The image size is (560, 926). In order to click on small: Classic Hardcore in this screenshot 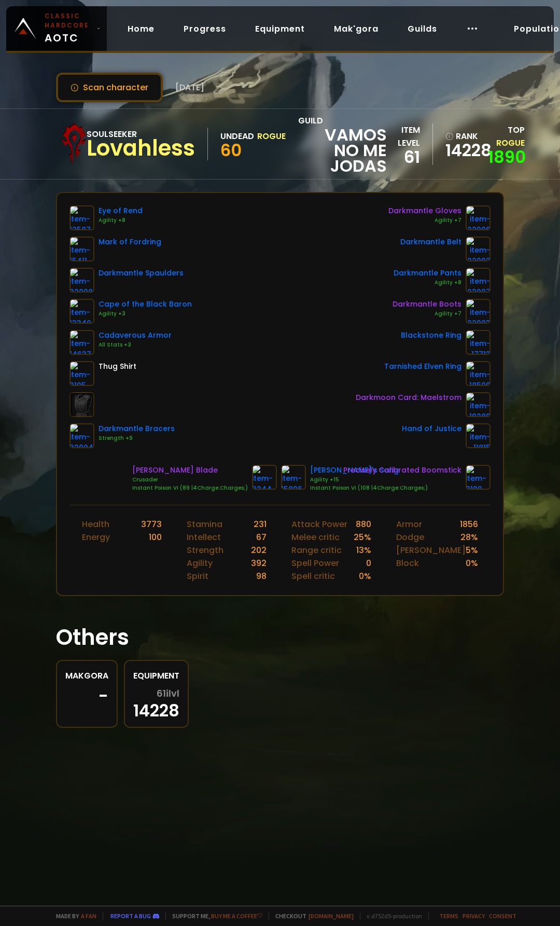, I will do `click(68, 21)`.